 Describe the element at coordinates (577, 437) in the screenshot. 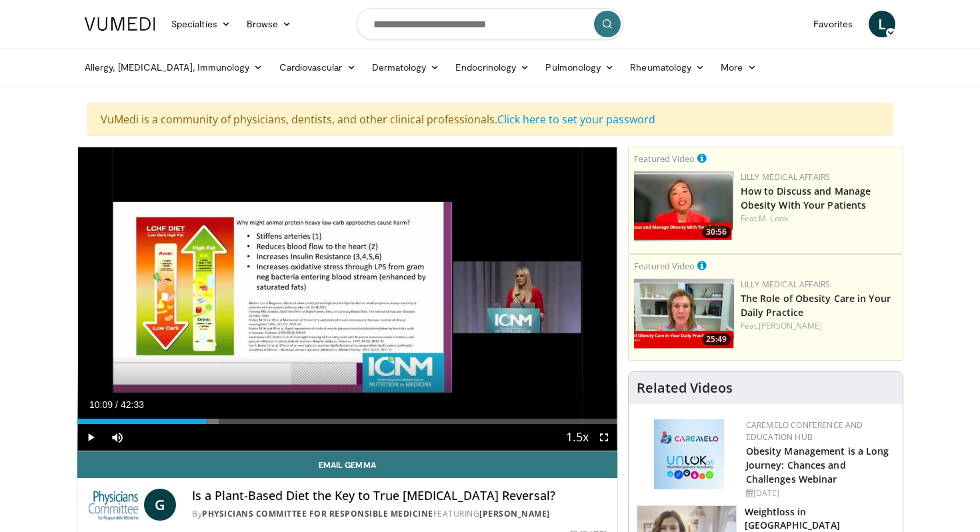

I see `button: Playback Rate` at that location.